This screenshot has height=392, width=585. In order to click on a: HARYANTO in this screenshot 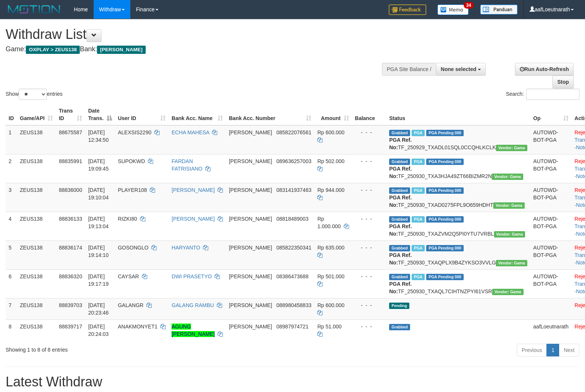, I will do `click(186, 248)`.